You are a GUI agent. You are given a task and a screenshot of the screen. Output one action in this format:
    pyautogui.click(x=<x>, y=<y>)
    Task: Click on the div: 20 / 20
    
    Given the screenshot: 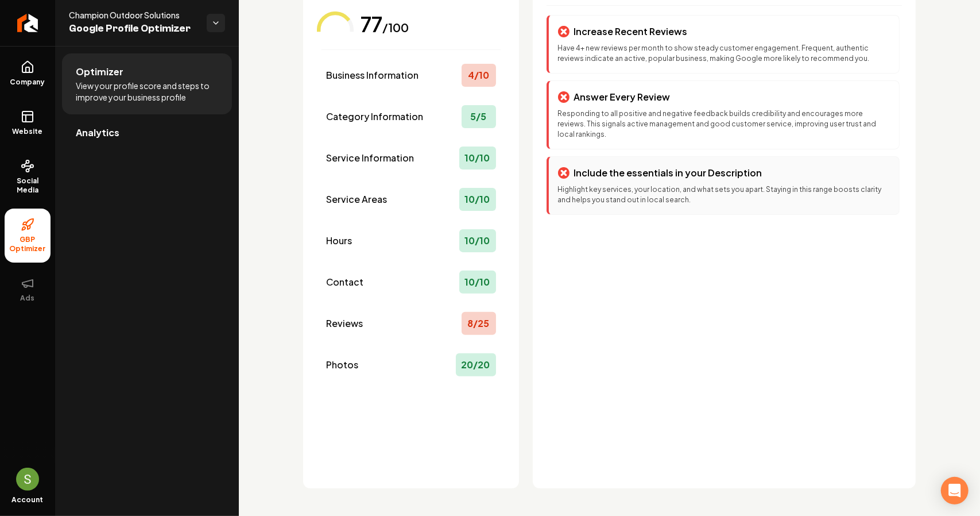 What is the action you would take?
    pyautogui.click(x=476, y=364)
    